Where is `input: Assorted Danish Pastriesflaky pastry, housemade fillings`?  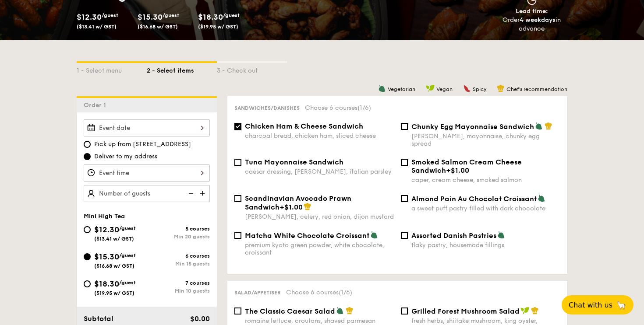 input: Assorted Danish Pastriesflaky pastry, housemade fillings is located at coordinates (404, 236).